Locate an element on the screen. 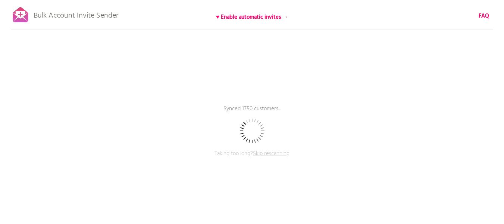  span: Skip rescanning is located at coordinates (271, 153).